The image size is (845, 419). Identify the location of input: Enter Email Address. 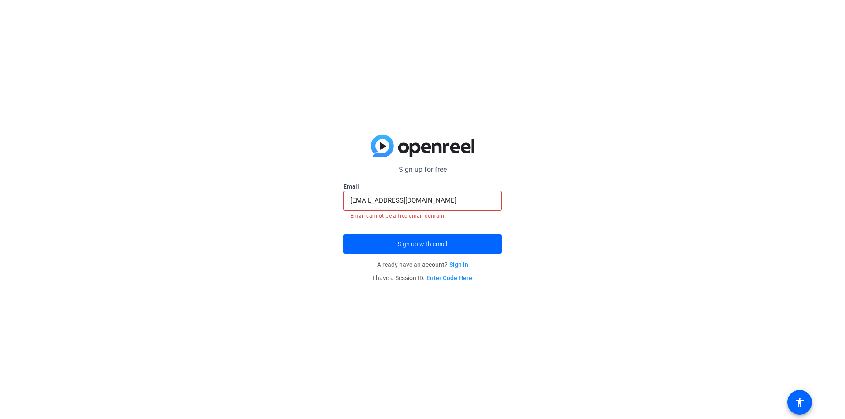
(422, 201).